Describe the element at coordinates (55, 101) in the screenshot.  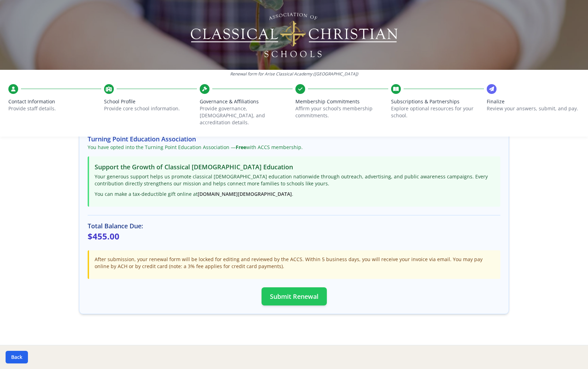
I see `span: Contact Information` at that location.